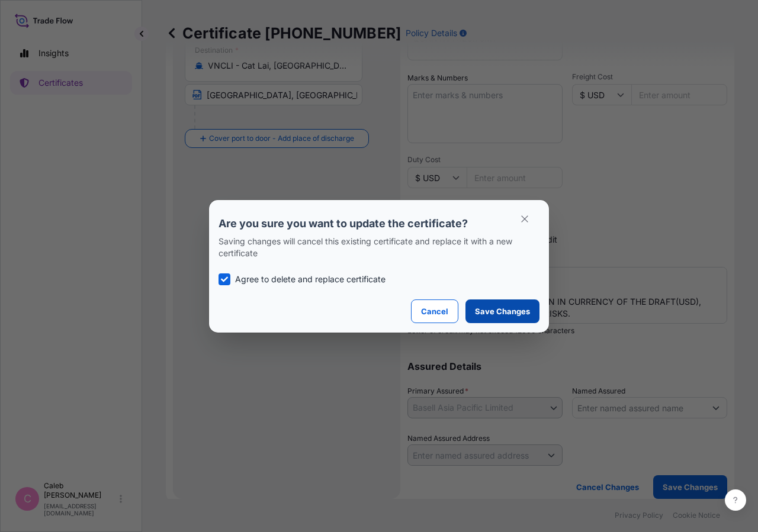 The image size is (758, 532). Describe the element at coordinates (434, 311) in the screenshot. I see `p: Cancel` at that location.